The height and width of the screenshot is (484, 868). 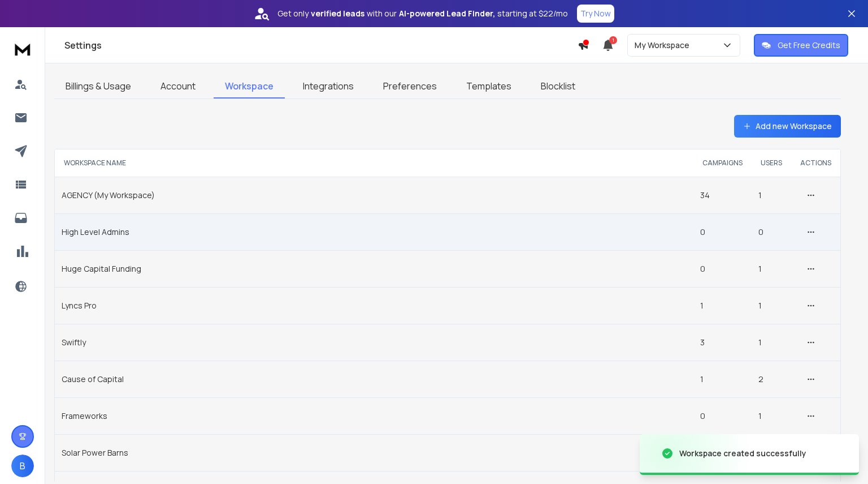 What do you see at coordinates (722, 195) in the screenshot?
I see `td: 34` at bounding box center [722, 195].